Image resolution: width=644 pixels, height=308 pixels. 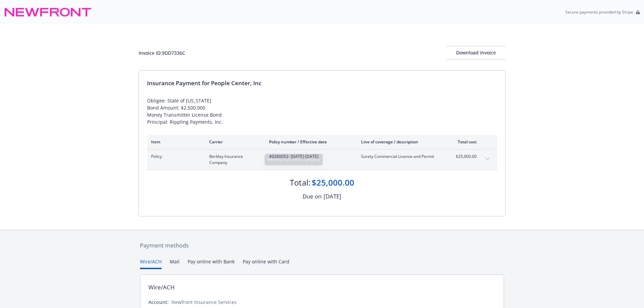 I want to click on div: Newfront Insurance Services, so click(x=204, y=302).